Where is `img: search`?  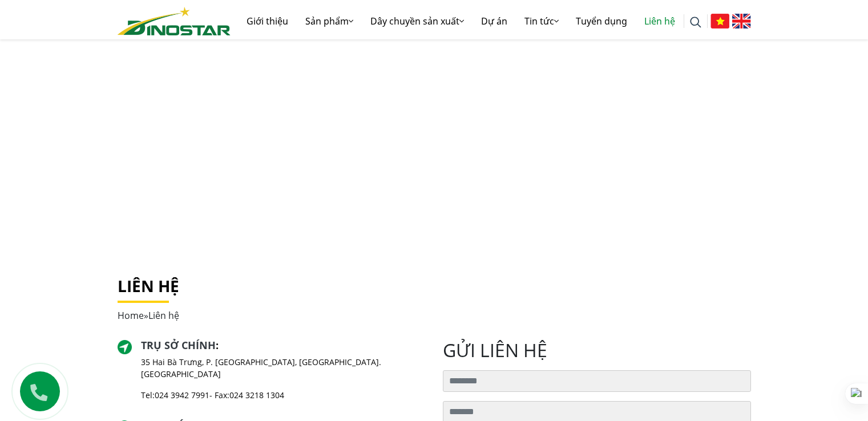
img: search is located at coordinates (695, 22).